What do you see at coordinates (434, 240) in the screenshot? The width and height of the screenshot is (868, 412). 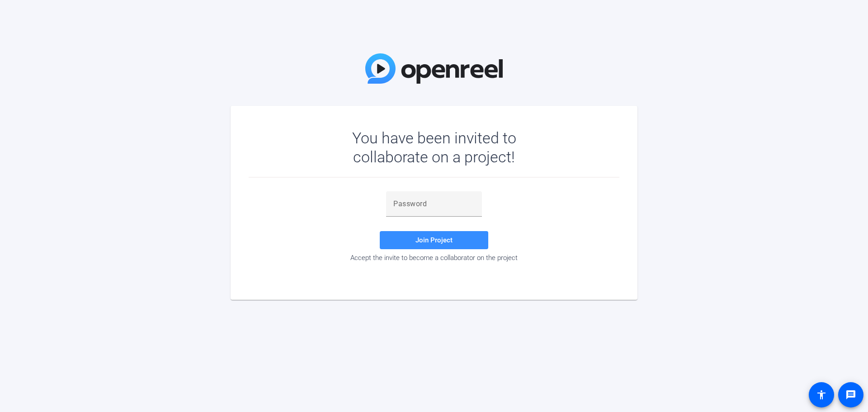 I see `button: Join Project` at bounding box center [434, 240].